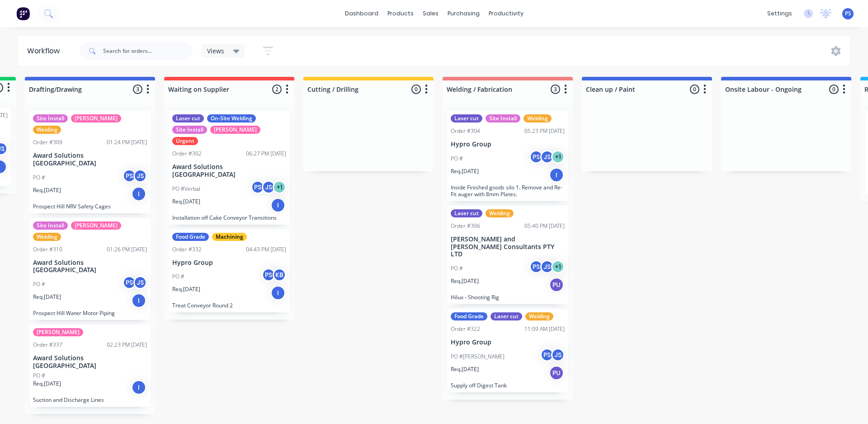 The height and width of the screenshot is (424, 868). I want to click on div: Workflow, so click(46, 51).